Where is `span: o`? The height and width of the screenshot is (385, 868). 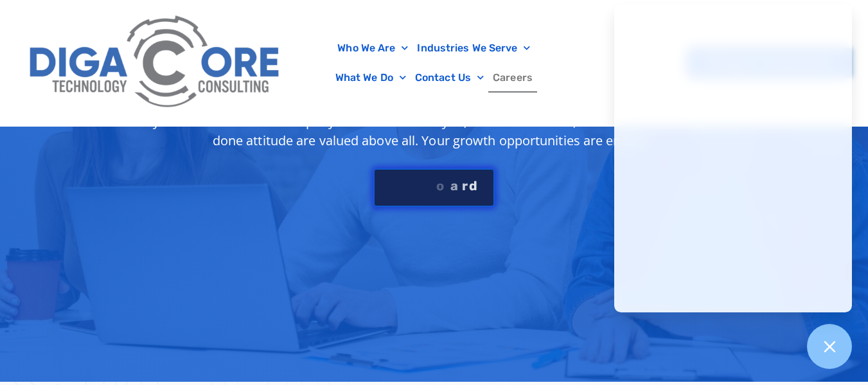
span: o is located at coordinates (441, 186).